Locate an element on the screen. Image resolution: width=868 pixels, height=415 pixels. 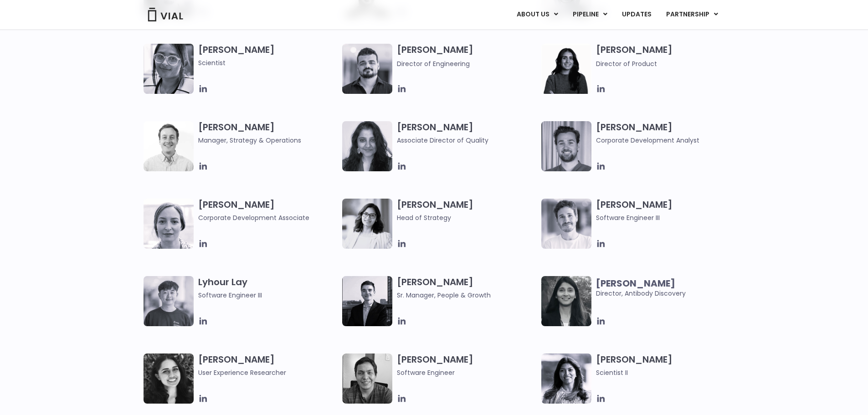
span: Head of Strategy is located at coordinates (466, 217).